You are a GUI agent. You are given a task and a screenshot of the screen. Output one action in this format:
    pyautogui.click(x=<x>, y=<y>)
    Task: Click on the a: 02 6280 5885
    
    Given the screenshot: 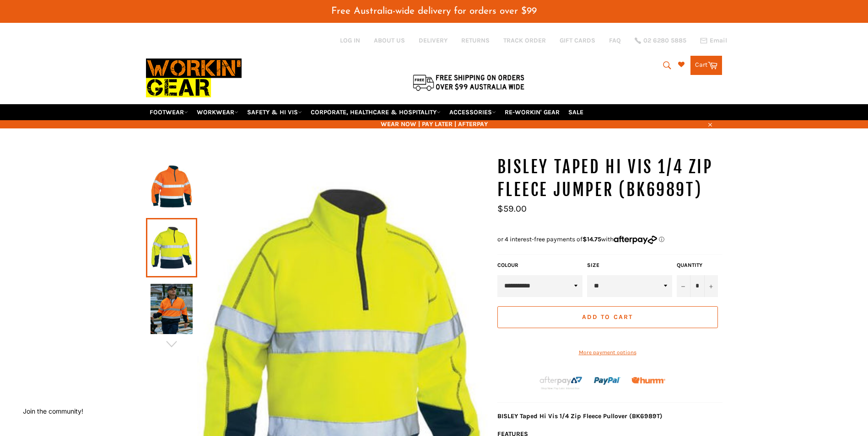 What is the action you would take?
    pyautogui.click(x=660, y=41)
    